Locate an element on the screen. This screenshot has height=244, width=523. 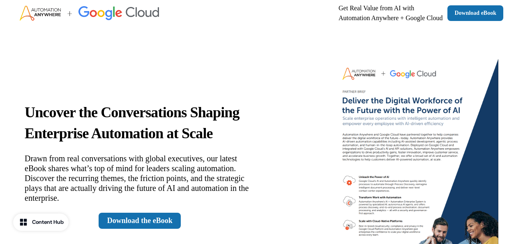
a: Download the eBook is located at coordinates (140, 220).